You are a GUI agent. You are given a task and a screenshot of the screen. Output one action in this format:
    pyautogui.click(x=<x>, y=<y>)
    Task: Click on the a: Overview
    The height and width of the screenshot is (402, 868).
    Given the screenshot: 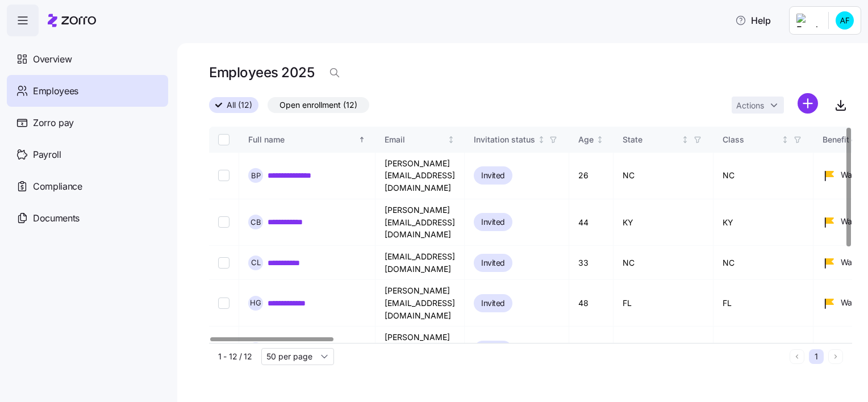 What is the action you would take?
    pyautogui.click(x=88, y=59)
    